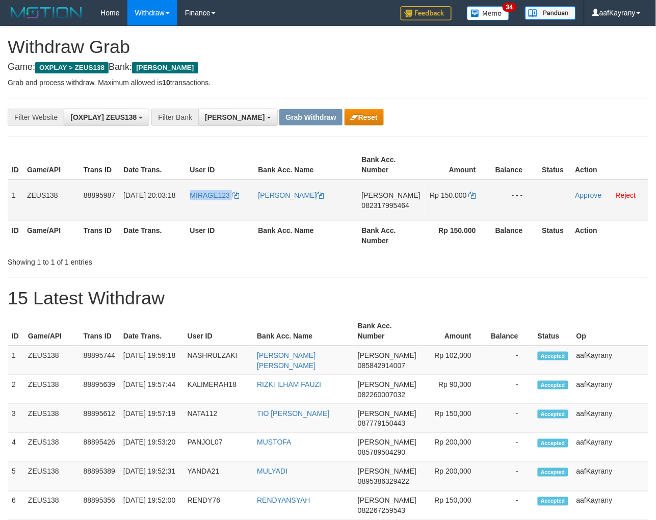 The width and height of the screenshot is (656, 520). What do you see at coordinates (385, 205) in the screenshot?
I see `span: Copy 082317995464 to clipboard` at bounding box center [385, 205].